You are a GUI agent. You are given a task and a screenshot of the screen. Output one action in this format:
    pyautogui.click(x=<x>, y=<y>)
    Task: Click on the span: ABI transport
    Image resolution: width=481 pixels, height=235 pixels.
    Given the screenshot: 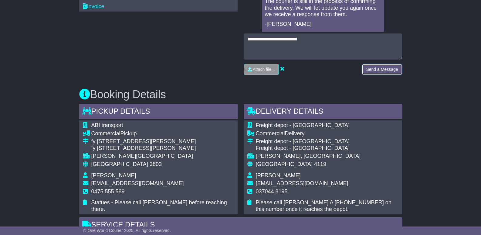 What is the action you would take?
    pyautogui.click(x=107, y=125)
    